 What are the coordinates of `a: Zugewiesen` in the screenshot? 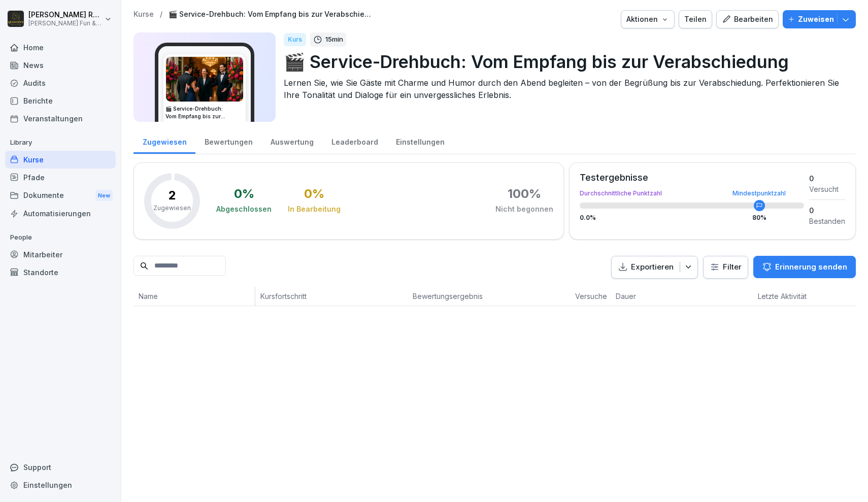 It's located at (165, 141).